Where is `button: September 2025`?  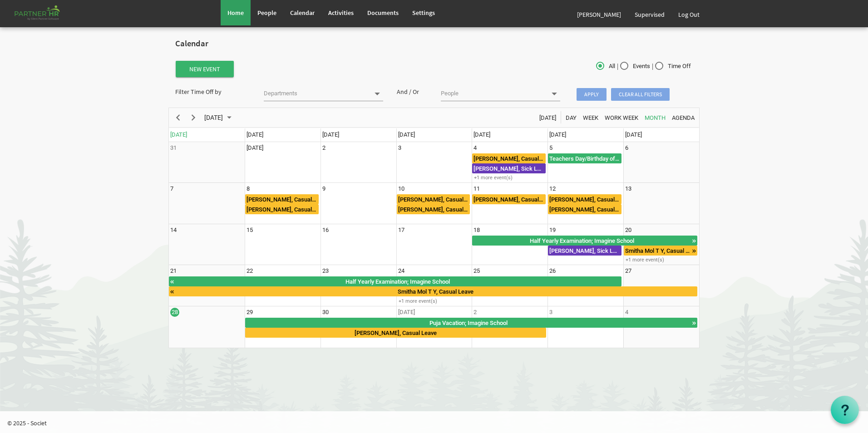 button: September 2025 is located at coordinates (219, 117).